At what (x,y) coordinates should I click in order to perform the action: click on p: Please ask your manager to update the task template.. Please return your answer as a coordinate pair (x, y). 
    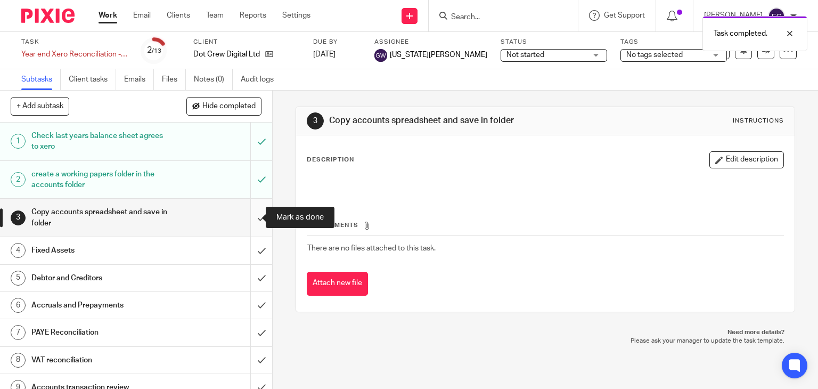
    Looking at the image, I should click on (545, 341).